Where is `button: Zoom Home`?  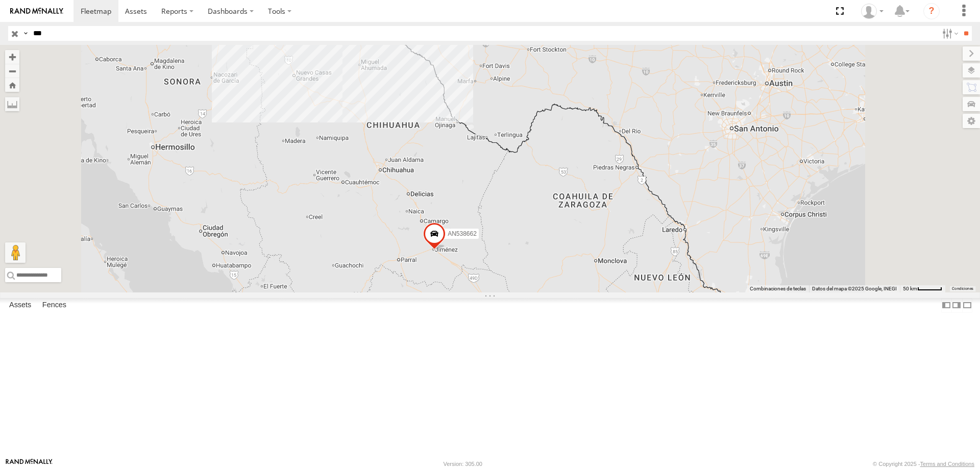 button: Zoom Home is located at coordinates (12, 85).